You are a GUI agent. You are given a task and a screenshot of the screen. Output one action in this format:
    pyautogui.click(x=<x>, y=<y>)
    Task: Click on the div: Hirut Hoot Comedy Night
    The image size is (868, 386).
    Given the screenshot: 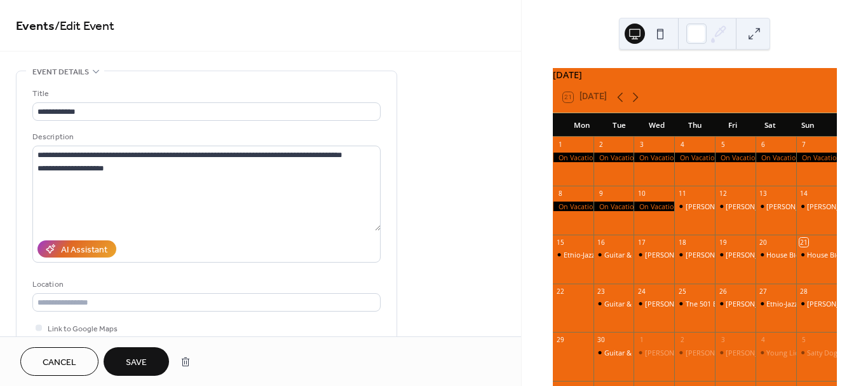 What is the action you would take?
    pyautogui.click(x=735, y=303)
    